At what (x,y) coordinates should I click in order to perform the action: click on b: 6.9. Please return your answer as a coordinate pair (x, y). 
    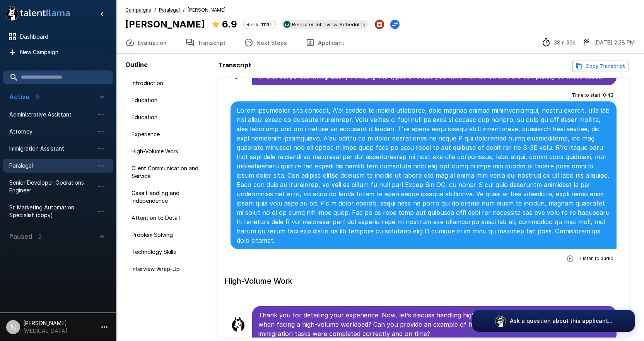
    Looking at the image, I should click on (229, 24).